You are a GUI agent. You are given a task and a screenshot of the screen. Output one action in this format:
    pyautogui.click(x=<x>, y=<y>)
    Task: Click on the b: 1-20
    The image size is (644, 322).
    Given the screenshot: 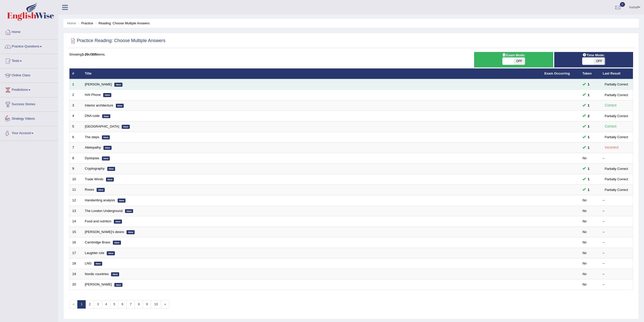 What is the action you would take?
    pyautogui.click(x=85, y=54)
    